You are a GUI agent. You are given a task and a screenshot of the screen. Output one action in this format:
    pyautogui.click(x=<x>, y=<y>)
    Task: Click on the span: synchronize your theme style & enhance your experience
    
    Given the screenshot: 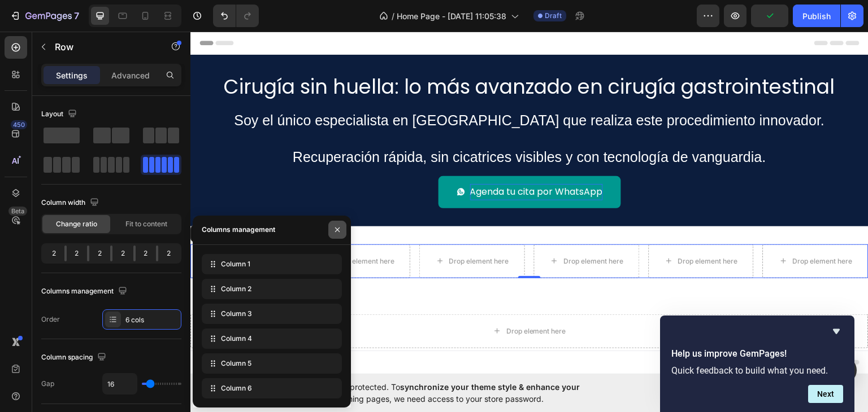 What is the action you would take?
    pyautogui.click(x=421, y=393)
    